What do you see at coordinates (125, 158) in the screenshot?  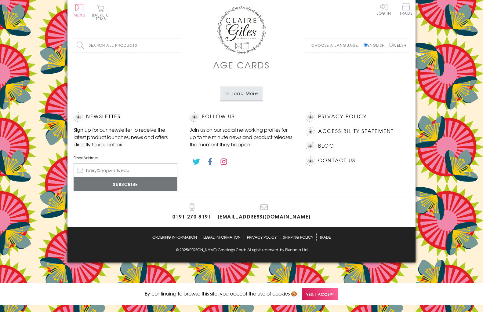 I see `label: Email Address` at bounding box center [125, 158].